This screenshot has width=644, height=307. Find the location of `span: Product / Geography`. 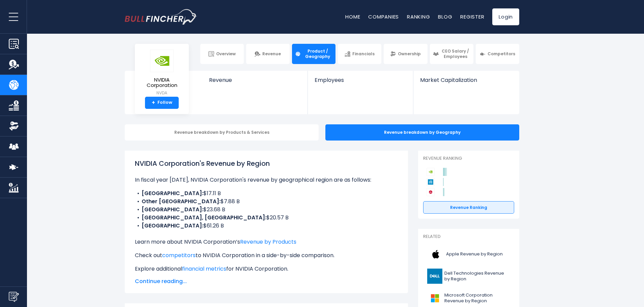

span: Product / Geography is located at coordinates (317, 53).